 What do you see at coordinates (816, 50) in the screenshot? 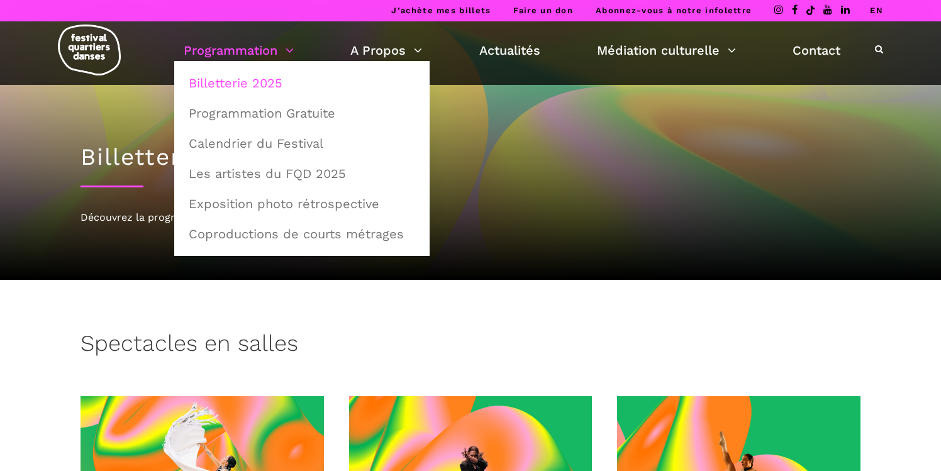
I see `a: Contact` at bounding box center [816, 50].